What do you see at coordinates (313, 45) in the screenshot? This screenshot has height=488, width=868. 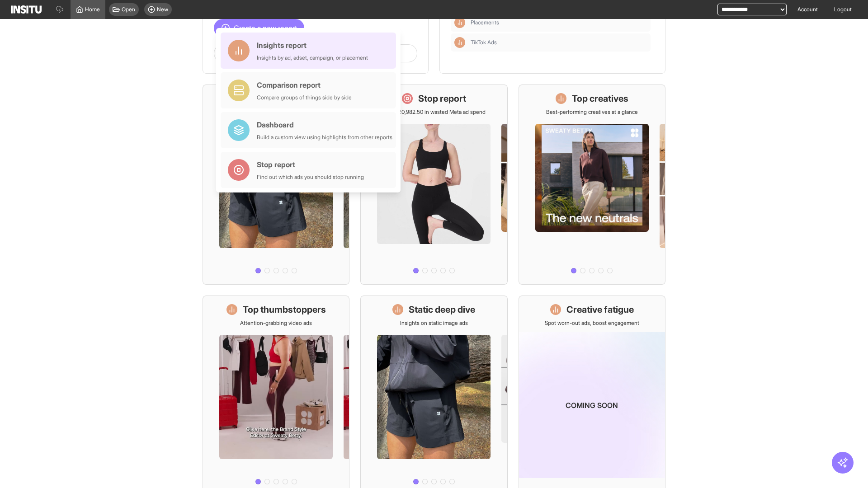 I see `div: Insights report` at bounding box center [313, 45].